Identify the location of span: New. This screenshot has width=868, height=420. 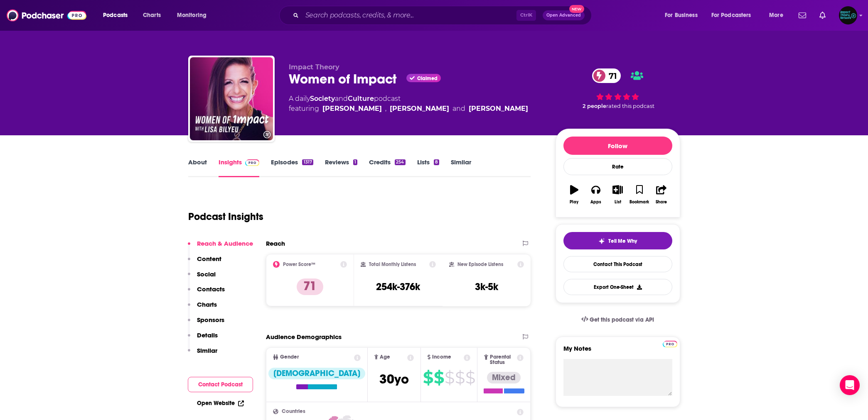
(577, 8).